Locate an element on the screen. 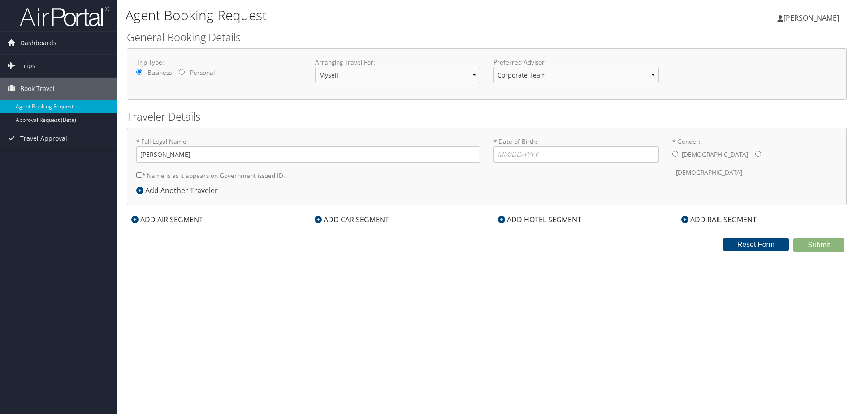 The width and height of the screenshot is (857, 414). label: * Name is as it appears on Government issued ID. is located at coordinates (211, 175).